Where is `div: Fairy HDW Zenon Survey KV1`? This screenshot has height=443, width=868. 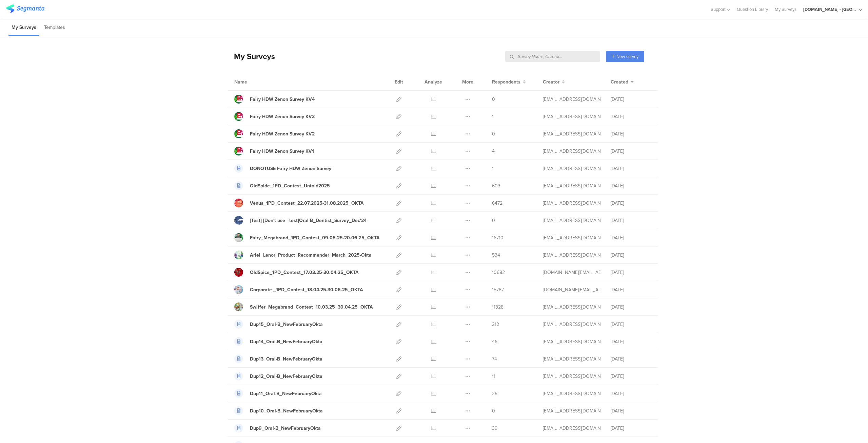
div: Fairy HDW Zenon Survey KV1 is located at coordinates (281, 151).